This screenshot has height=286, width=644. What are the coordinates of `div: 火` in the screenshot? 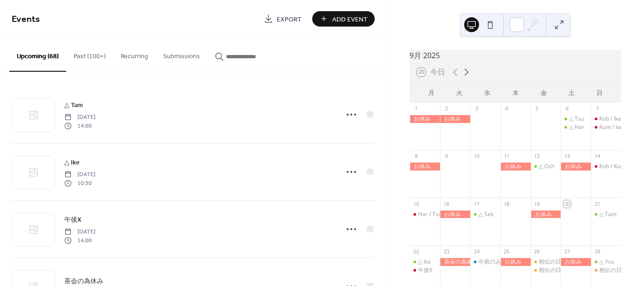 It's located at (459, 93).